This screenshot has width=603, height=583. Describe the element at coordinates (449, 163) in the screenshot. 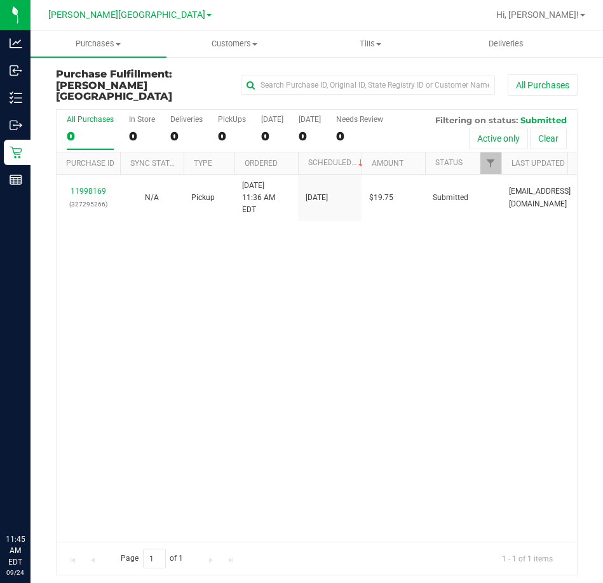

I see `a: Status` at that location.